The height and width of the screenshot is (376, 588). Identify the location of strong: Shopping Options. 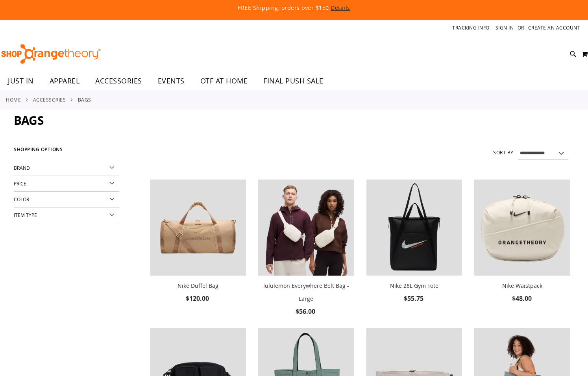
(66, 152).